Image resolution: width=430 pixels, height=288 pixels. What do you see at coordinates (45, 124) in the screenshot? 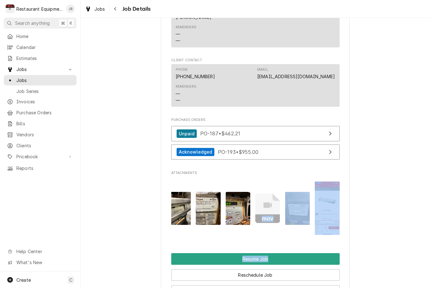
I see `span: Bills` at bounding box center [45, 124].